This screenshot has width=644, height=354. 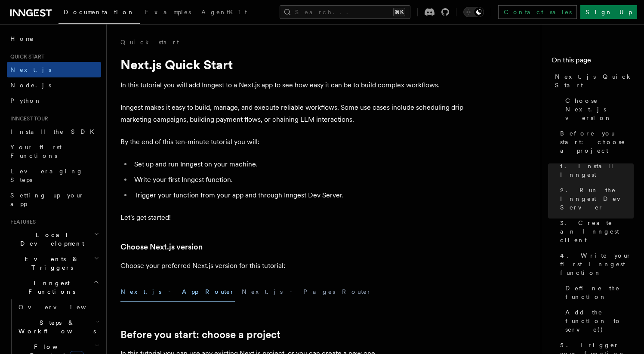 I want to click on span: Documentation, so click(x=99, y=12).